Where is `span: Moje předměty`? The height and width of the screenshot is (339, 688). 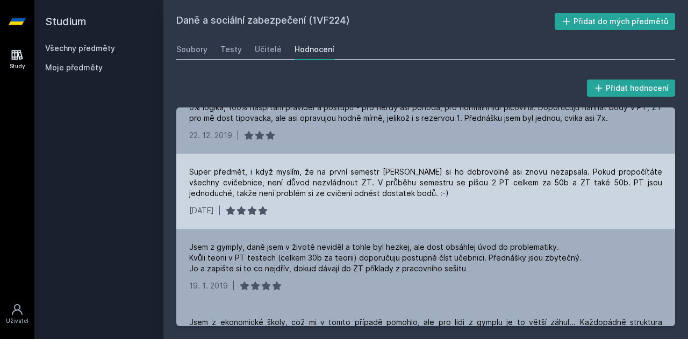
span: Moje předměty is located at coordinates (74, 68).